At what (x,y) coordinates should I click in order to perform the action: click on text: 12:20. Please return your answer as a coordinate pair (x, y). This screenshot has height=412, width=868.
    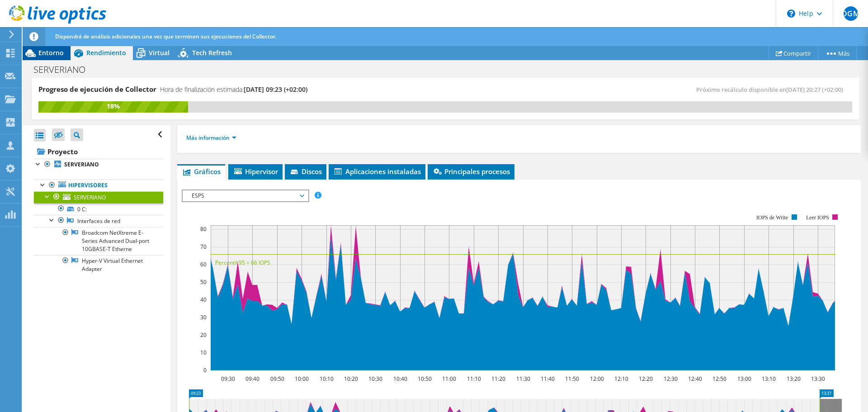
    Looking at the image, I should click on (646, 379).